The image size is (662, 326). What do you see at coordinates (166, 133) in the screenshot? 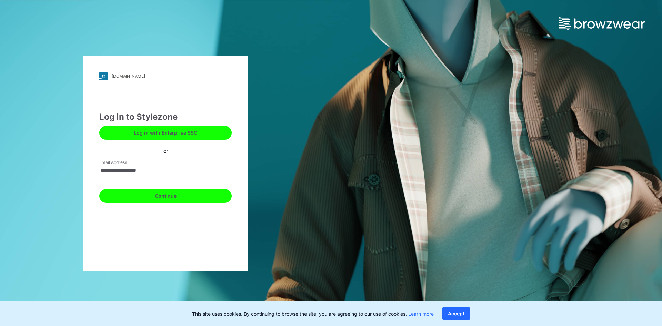
I see `button: Log in with Enterprise SSO` at bounding box center [166, 133].